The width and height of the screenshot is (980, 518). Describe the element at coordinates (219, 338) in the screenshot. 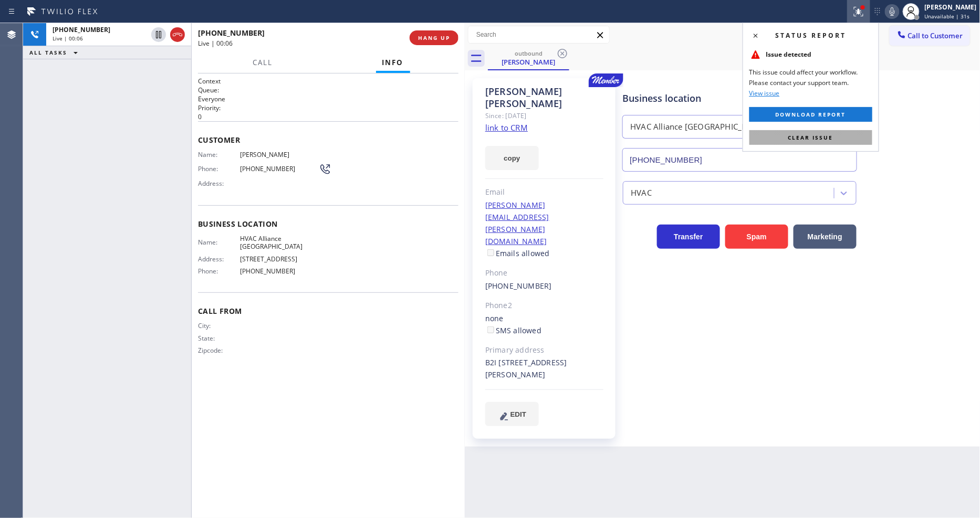

I see `span: State:` at that location.